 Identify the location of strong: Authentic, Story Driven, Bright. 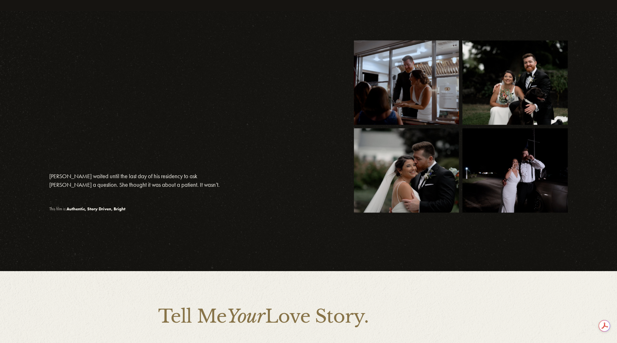
(96, 209).